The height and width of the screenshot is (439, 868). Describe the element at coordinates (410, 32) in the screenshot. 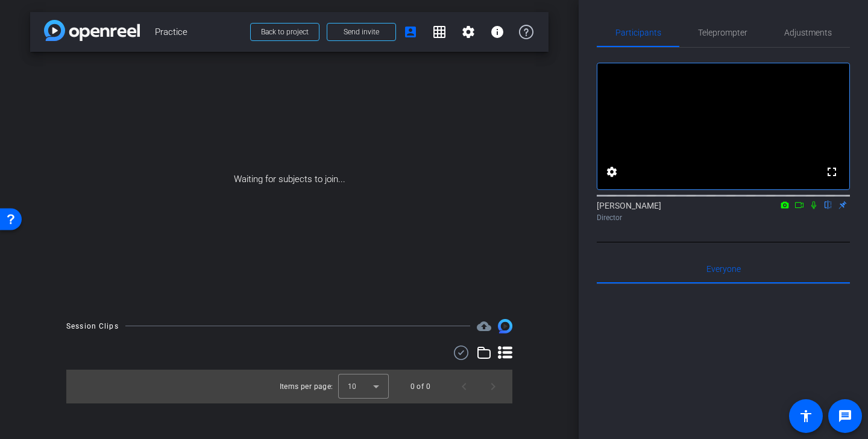

I see `mat-icon: account_box` at that location.